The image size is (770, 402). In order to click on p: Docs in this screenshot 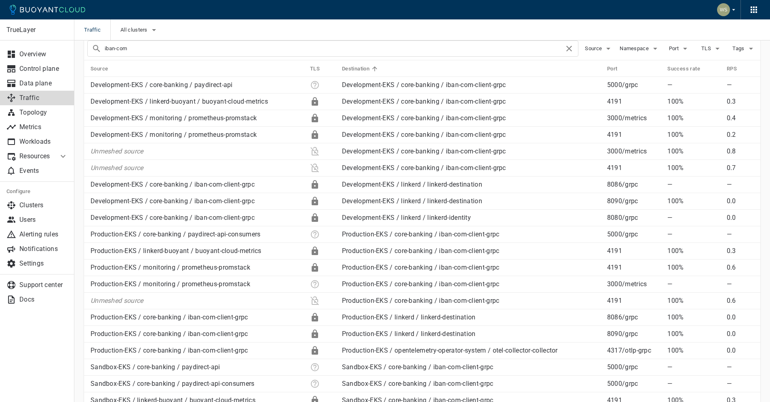, I will do `click(44, 299)`.